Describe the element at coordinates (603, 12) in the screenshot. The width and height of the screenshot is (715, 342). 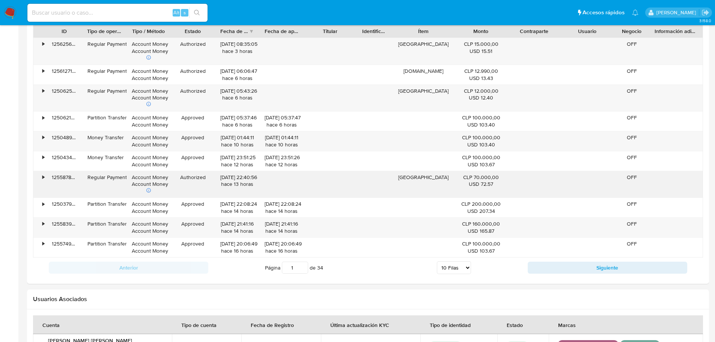
I see `span: Accesos rápidos` at that location.